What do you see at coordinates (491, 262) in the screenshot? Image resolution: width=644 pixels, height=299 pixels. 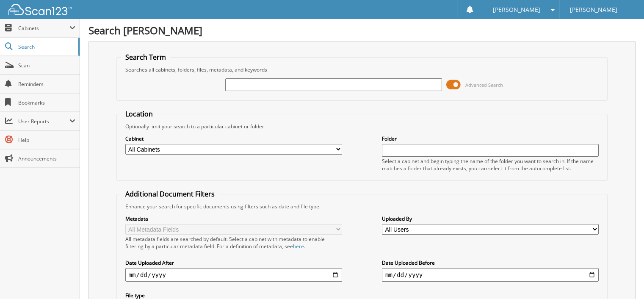 I see `label: Date Uploaded Before` at bounding box center [491, 262].